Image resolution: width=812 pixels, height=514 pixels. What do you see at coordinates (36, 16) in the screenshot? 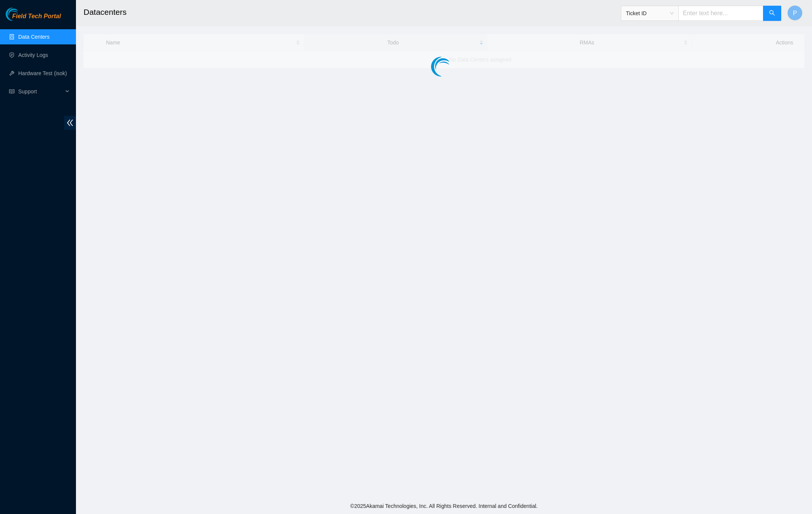
I see `span: Field Tech Portal` at bounding box center [36, 16].